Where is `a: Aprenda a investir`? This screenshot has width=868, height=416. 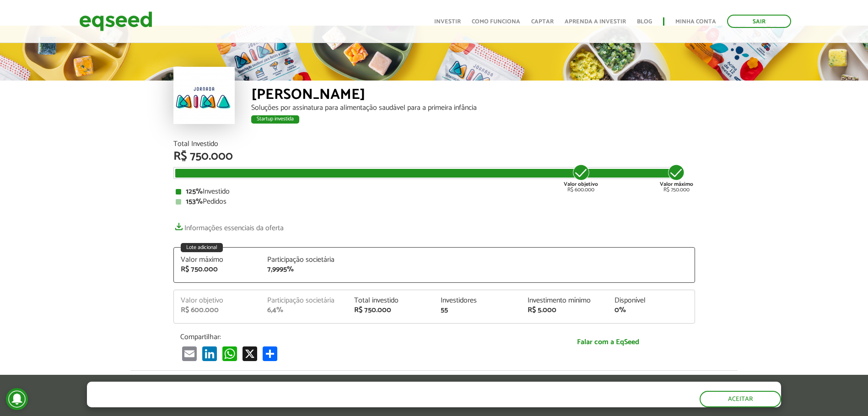
a: Aprenda a investir is located at coordinates (595, 21).